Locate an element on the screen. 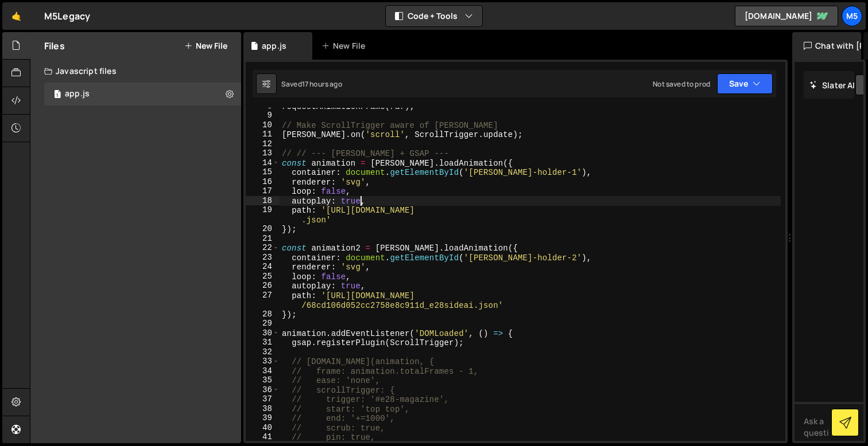 This screenshot has width=868, height=446. div: 28 is located at coordinates (262, 315).